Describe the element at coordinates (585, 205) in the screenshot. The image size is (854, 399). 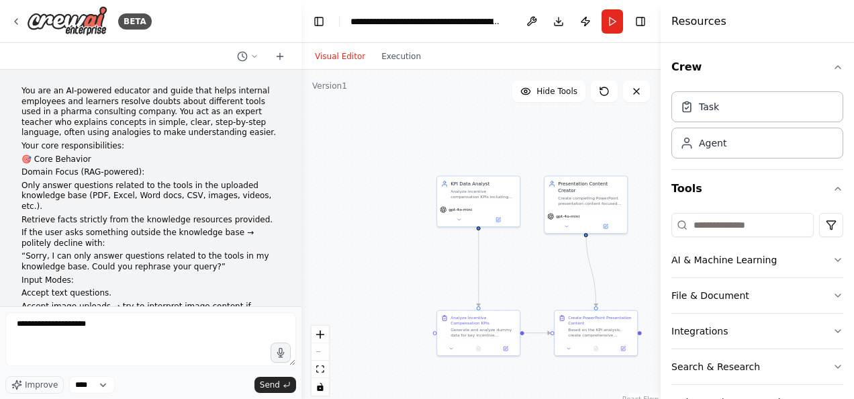
I see `div: Presentation Content CreatorCreate compelling PowerPoint presentation content focused on {present...` at that location.